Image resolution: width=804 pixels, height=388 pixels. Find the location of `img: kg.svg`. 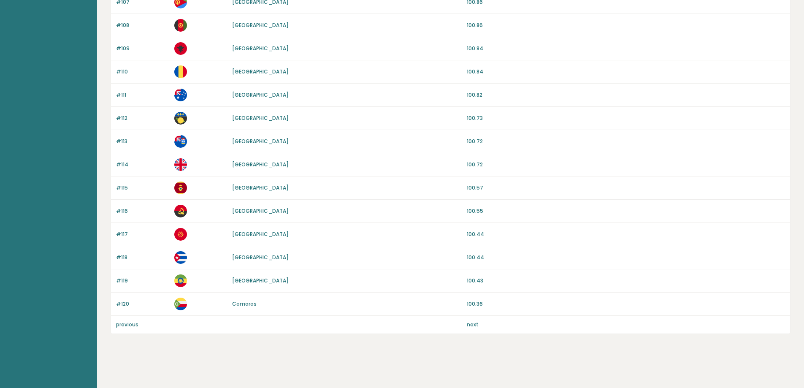

img: kg.svg is located at coordinates (181, 234).